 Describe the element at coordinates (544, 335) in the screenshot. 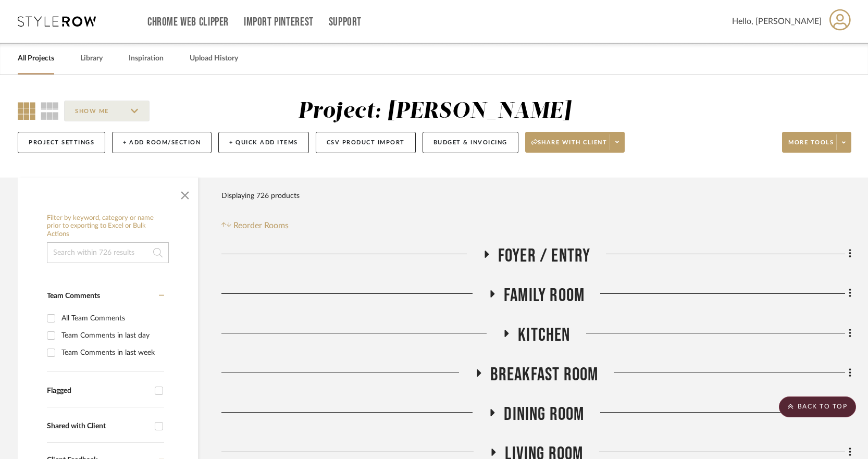

I see `span: KITCHEN` at that location.